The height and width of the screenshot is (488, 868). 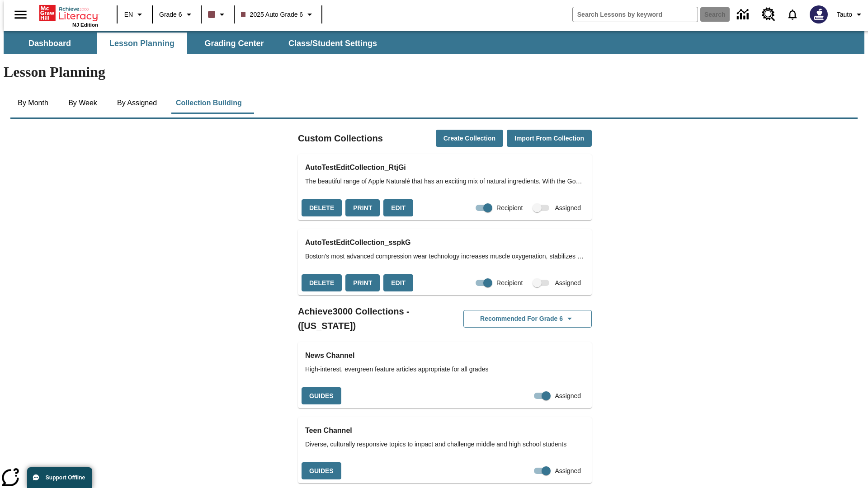 I want to click on h3: Teen Channel, so click(x=445, y=430).